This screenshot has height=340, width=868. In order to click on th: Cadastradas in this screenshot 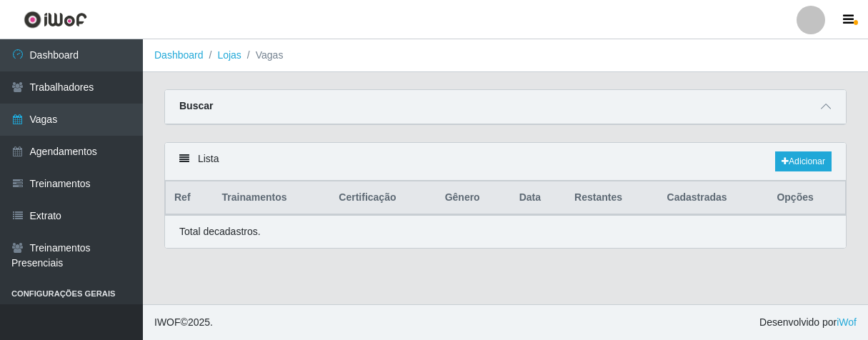, I will do `click(713, 198)`.